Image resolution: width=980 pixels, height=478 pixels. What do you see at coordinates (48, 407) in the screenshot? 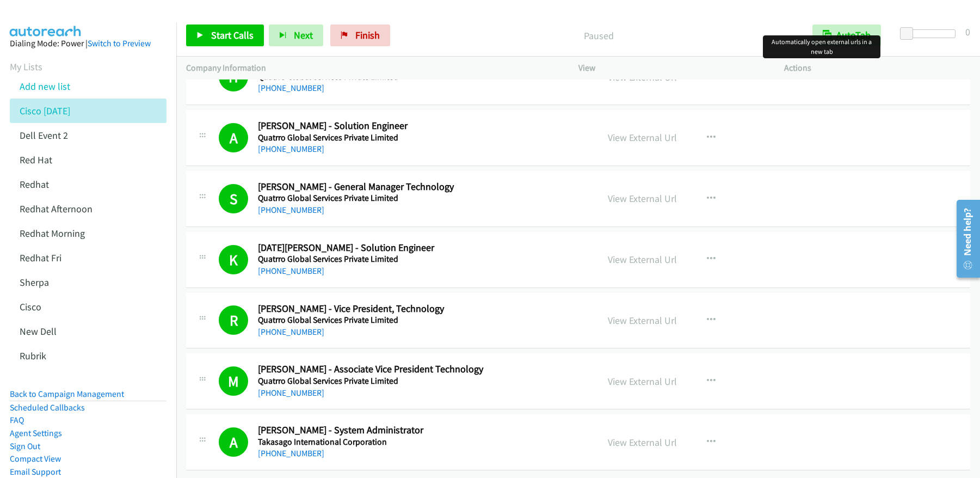
I see `a: Scheduled Callbacks` at bounding box center [48, 407].